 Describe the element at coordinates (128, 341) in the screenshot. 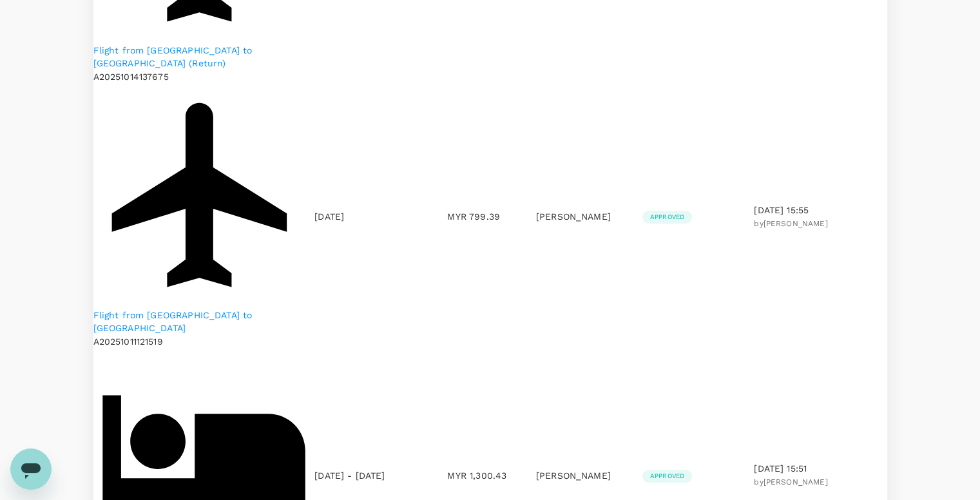

I see `span: A20251011121519` at that location.